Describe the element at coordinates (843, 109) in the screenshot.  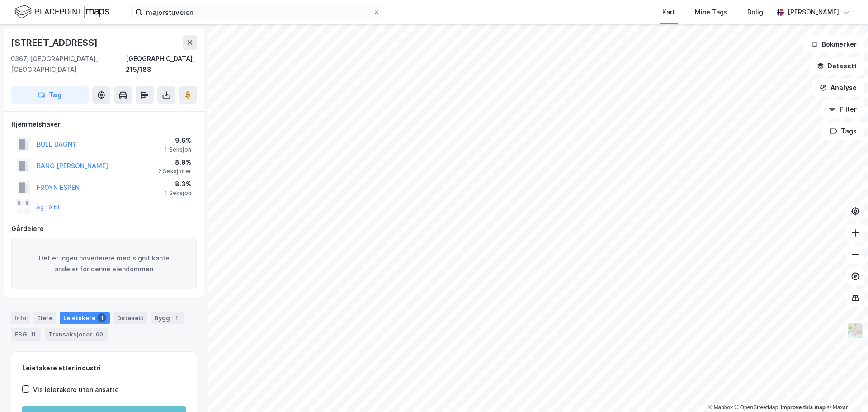
I see `button: Filter` at that location.